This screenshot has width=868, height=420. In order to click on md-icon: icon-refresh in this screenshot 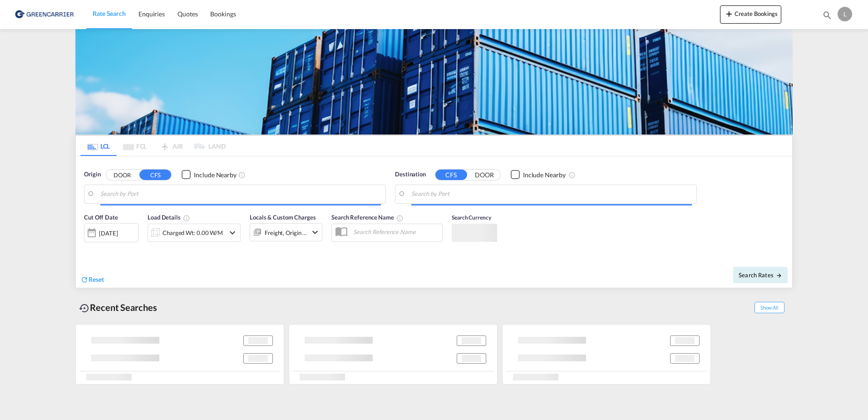, I will do `click(85, 280)`.